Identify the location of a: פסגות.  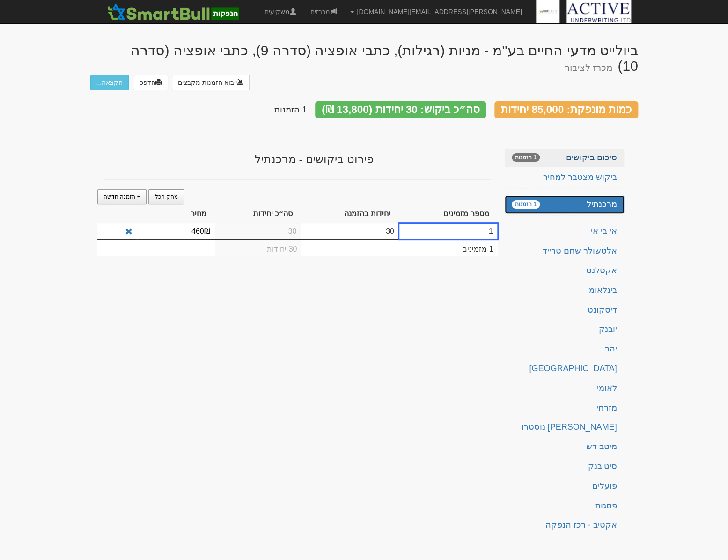
(564, 506).